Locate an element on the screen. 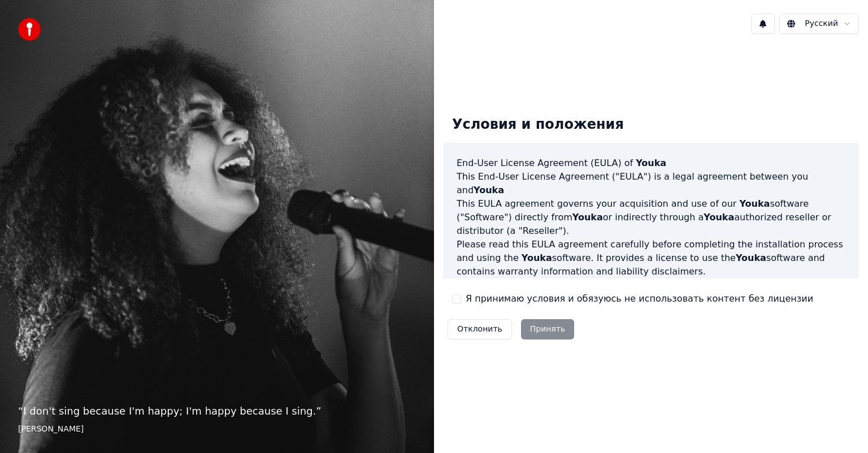  p: Please read this EULA agreement carefully before completing the installation process and using th... is located at coordinates (651, 258).